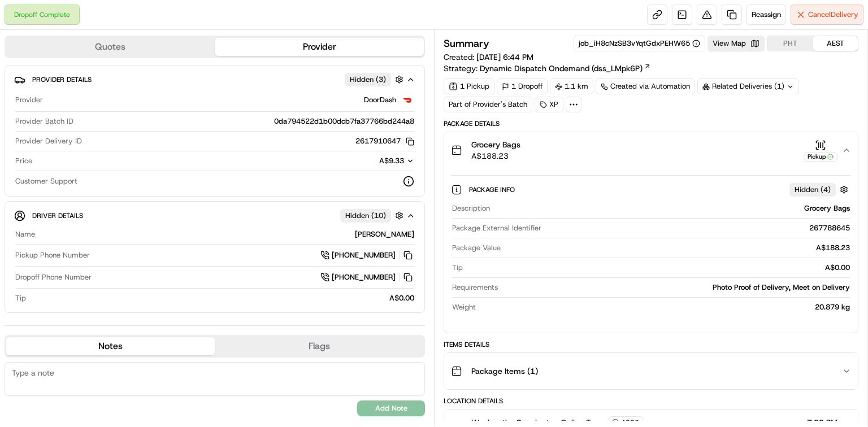 This screenshot has width=868, height=427. Describe the element at coordinates (469, 87) in the screenshot. I see `div: 1 Pickup` at that location.